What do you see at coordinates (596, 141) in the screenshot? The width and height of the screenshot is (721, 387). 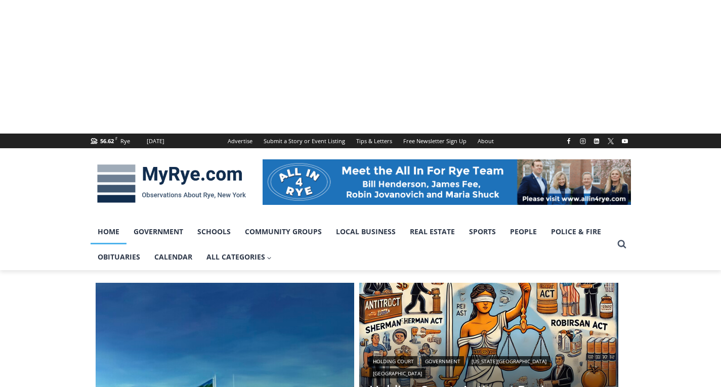 I see `a: Linkedin` at bounding box center [596, 141].